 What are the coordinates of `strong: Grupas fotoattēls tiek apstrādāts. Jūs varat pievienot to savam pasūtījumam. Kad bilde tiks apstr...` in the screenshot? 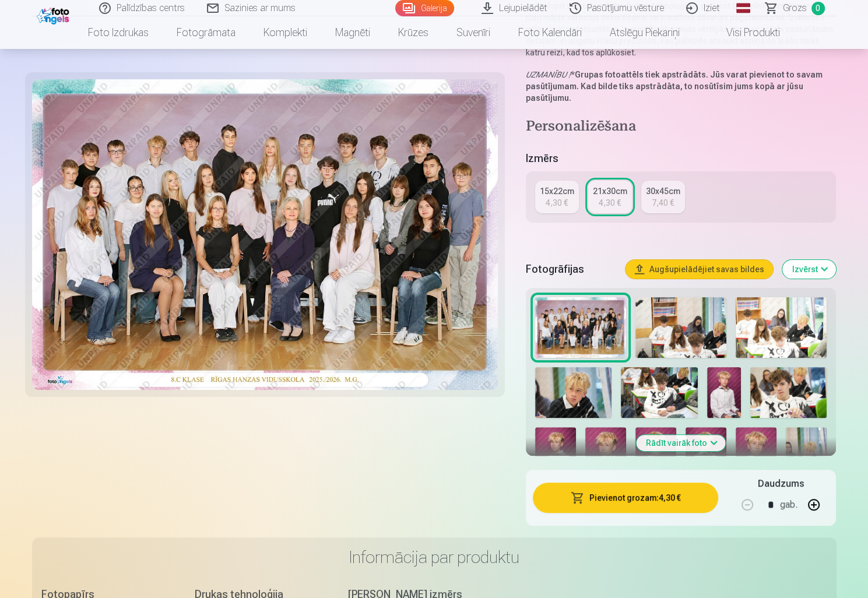 It's located at (674, 86).